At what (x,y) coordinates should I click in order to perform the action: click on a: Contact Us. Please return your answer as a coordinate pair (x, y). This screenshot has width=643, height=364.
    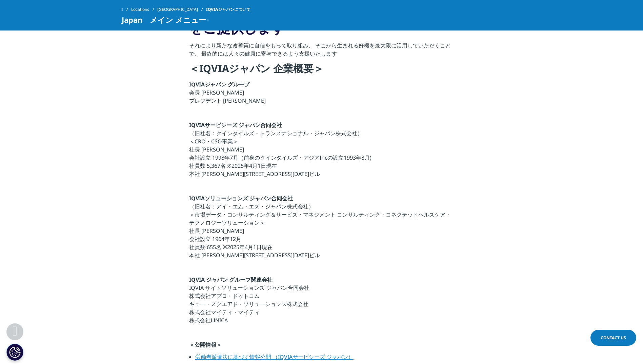
    Looking at the image, I should click on (614, 338).